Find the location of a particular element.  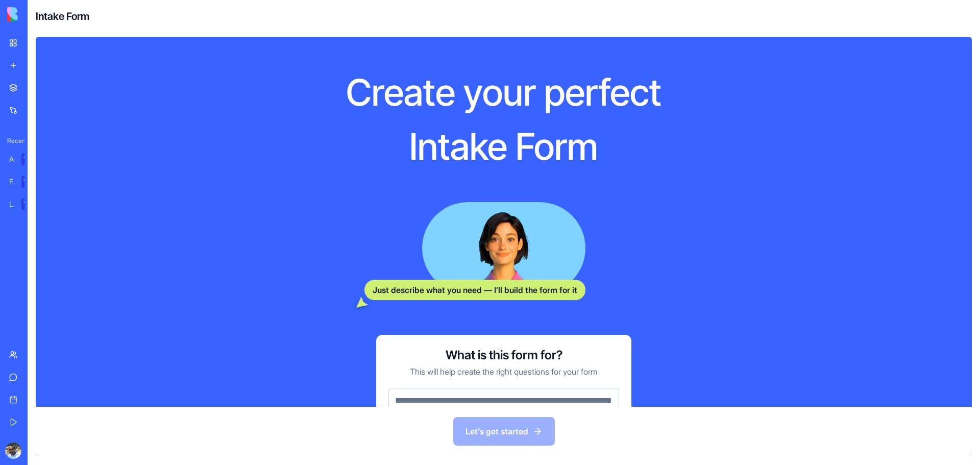

div: AI Logo Generator is located at coordinates (11, 159).